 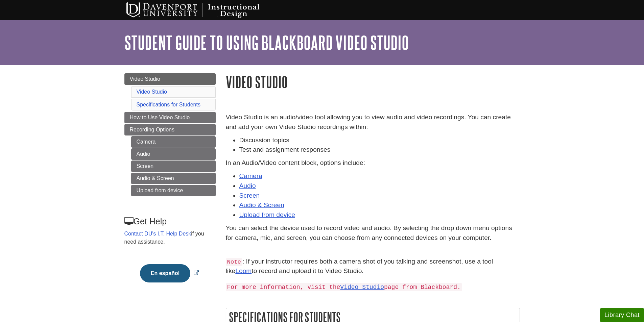 I want to click on button: Library Chat, so click(x=622, y=315).